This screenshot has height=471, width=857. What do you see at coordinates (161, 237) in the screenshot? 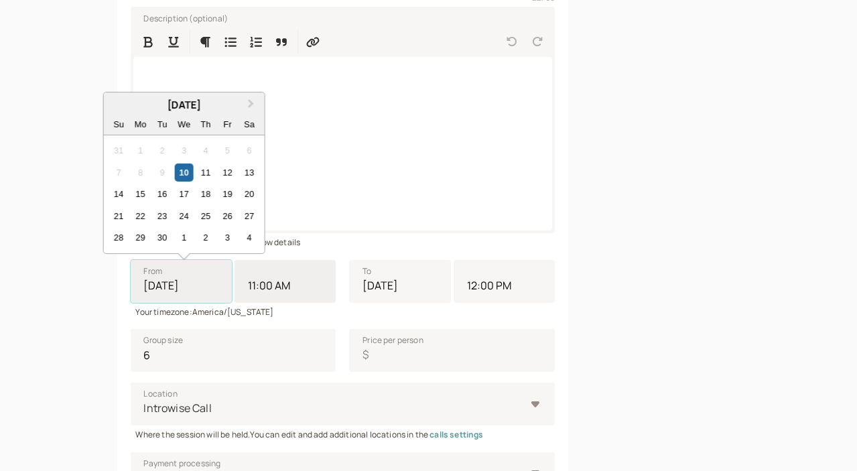
I see `div: Choose Tuesday, September 30th, 2025` at bounding box center [161, 237].